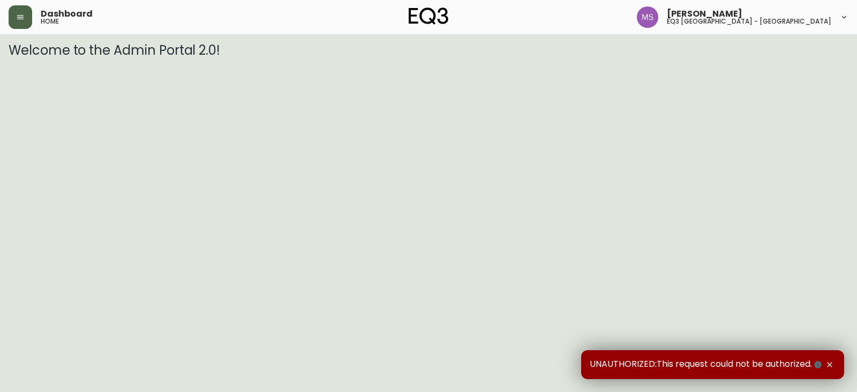  I want to click on h5: home, so click(50, 21).